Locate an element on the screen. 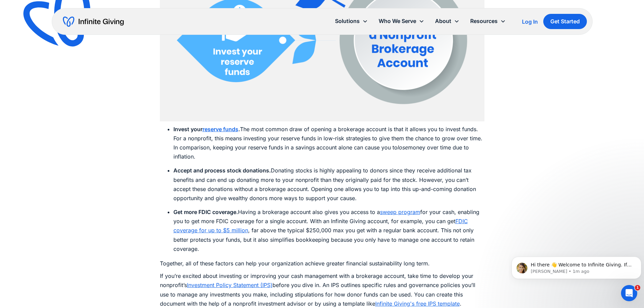 Image resolution: width=644 pixels, height=308 pixels. li: The most common draw of opening a brokerage account is that it allows you to invest funds. For a ... is located at coordinates (329, 143).